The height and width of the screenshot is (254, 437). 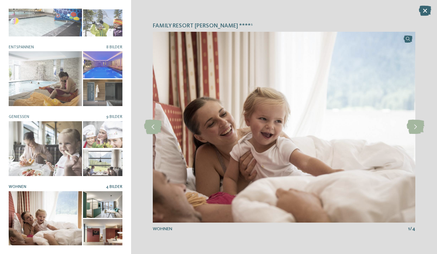 What do you see at coordinates (19, 117) in the screenshot?
I see `span: Genießen` at bounding box center [19, 117].